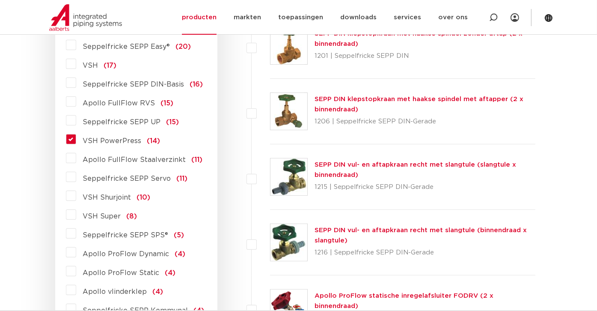 This screenshot has width=597, height=311. Describe the element at coordinates (421, 235) in the screenshot. I see `a: SEPP DIN vul- en aftapkraan recht met slangtule (binnendraad x slangtule)` at that location.